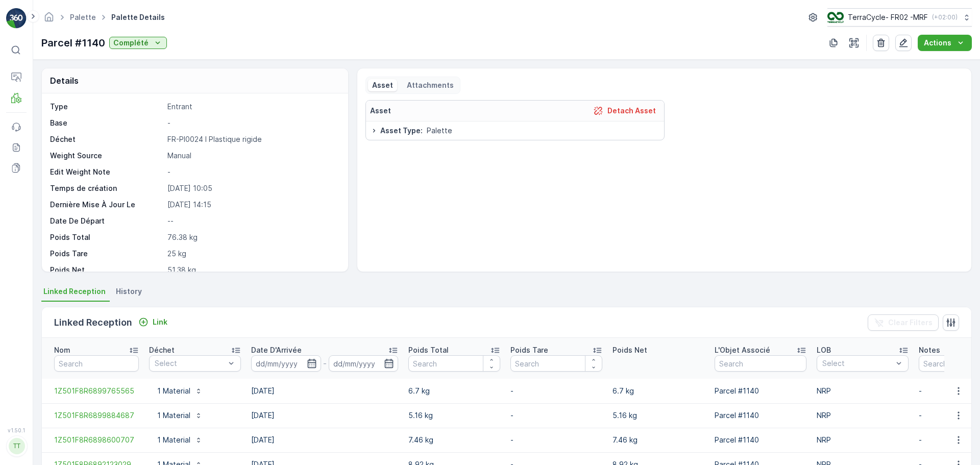 This screenshot has height=465, width=980. What do you see at coordinates (252, 156) in the screenshot?
I see `p: Manual` at bounding box center [252, 156].